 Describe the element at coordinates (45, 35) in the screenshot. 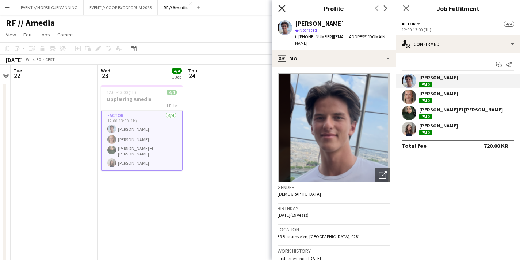

I see `span: Jobs` at that location.